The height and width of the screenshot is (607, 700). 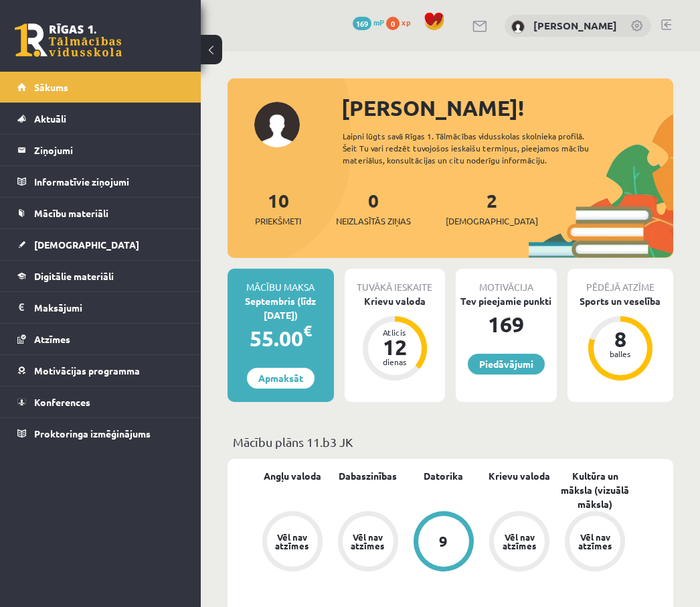 What do you see at coordinates (406, 22) in the screenshot?
I see `span: xp` at bounding box center [406, 22].